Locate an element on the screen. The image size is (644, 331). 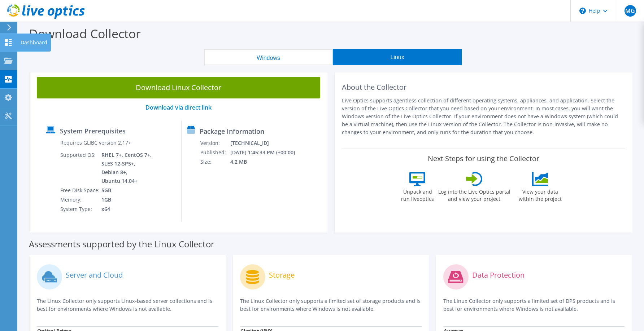
label: Next Steps for using the Collector is located at coordinates (483, 159).